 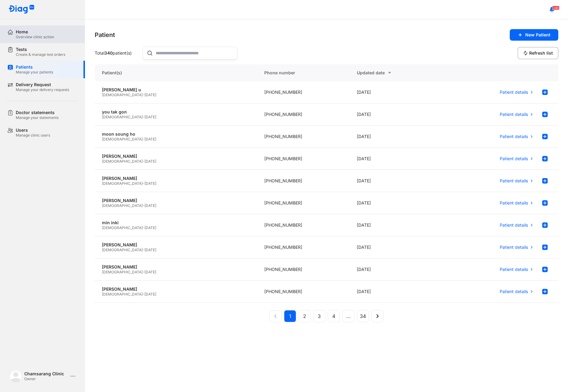 I want to click on button: 1, so click(x=290, y=316).